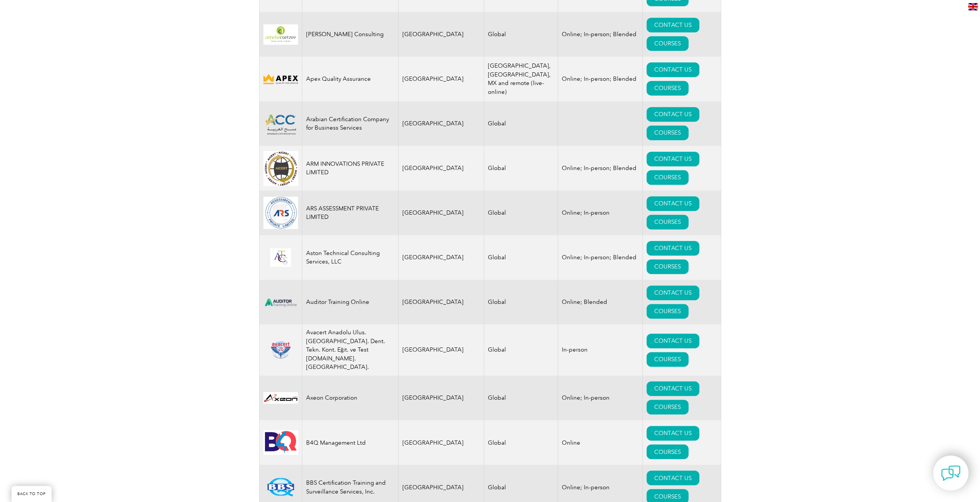 This screenshot has width=980, height=502. Describe the element at coordinates (281, 350) in the screenshot. I see `img: 815efeab-5b6f-eb11-a812-00224815377e-logo.png` at that location.